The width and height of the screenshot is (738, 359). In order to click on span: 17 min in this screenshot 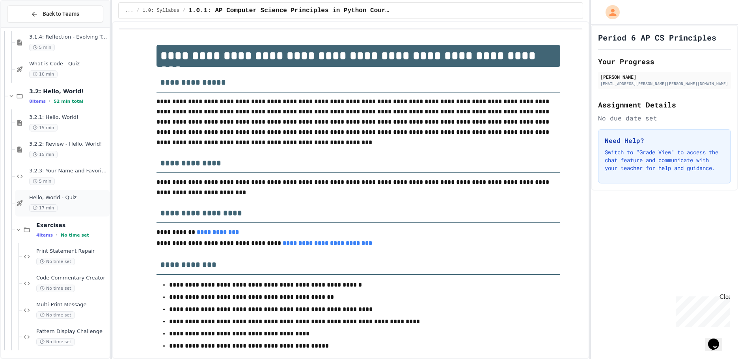, I will do `click(43, 208)`.